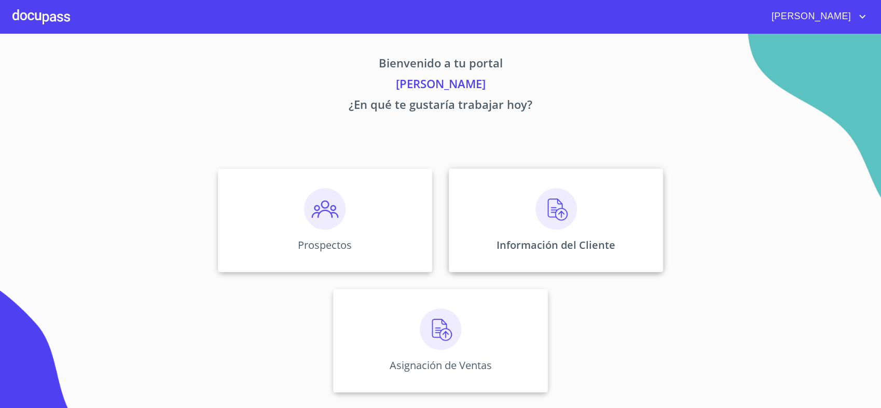  I want to click on button: account of current user, so click(816, 17).